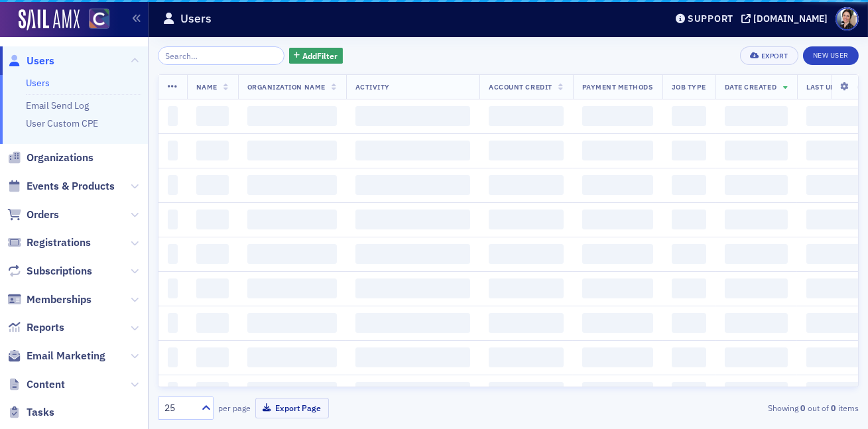 This screenshot has width=868, height=429. Describe the element at coordinates (775, 55) in the screenshot. I see `div: Export` at that location.